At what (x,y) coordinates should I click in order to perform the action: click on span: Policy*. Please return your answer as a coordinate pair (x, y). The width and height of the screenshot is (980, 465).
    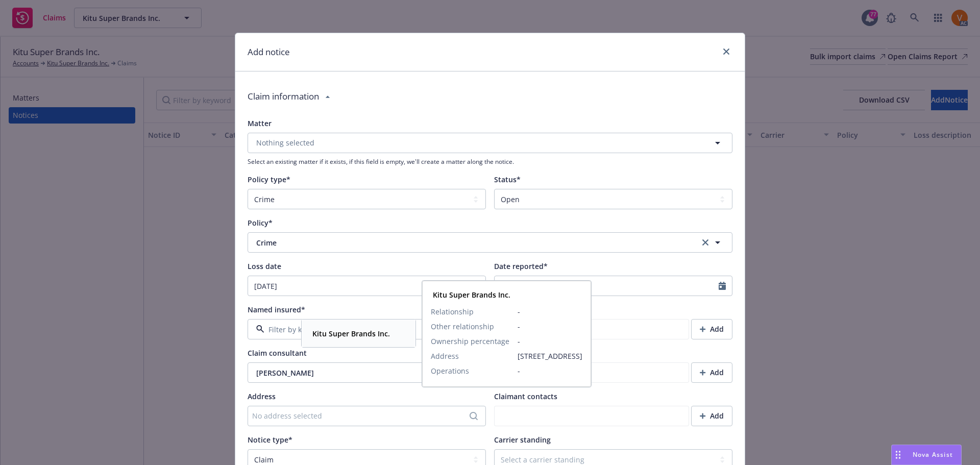
    Looking at the image, I should click on (259, 223).